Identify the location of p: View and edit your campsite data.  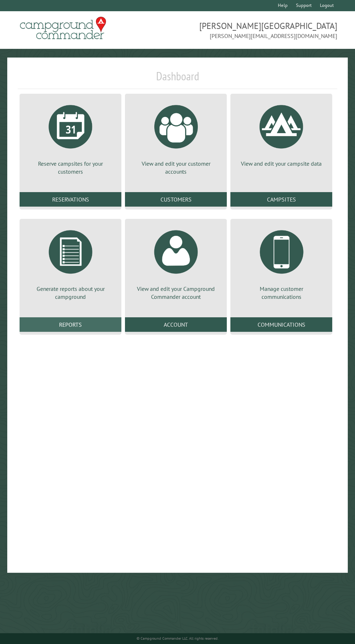
(281, 163).